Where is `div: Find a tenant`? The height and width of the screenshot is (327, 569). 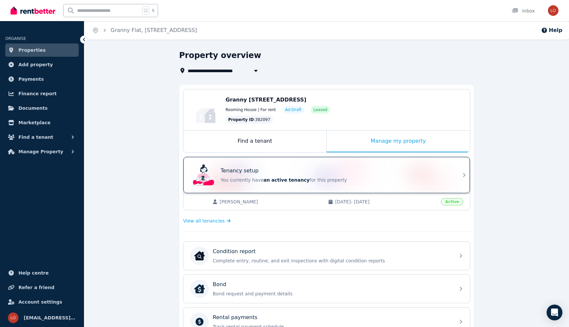 div: Find a tenant is located at coordinates (255, 141).